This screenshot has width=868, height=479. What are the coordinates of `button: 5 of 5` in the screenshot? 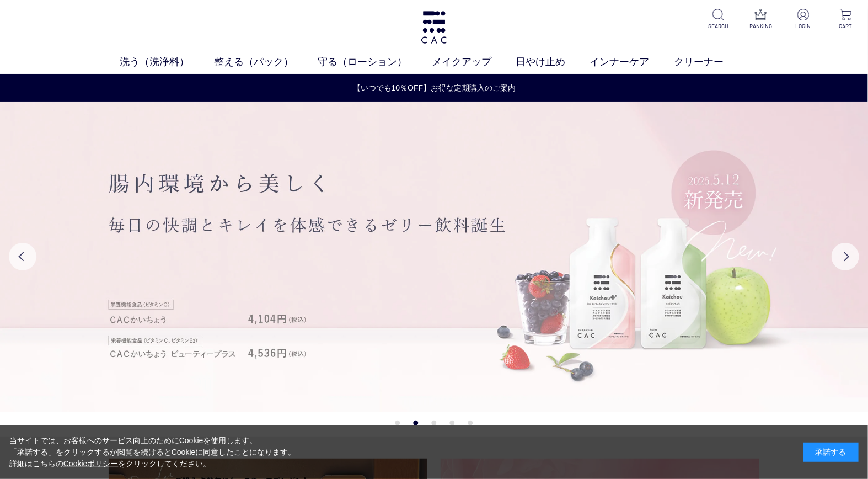 It's located at (470, 422).